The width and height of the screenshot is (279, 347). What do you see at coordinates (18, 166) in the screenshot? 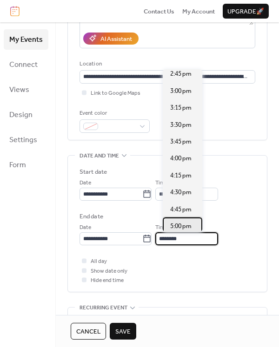
I see `span: Form` at bounding box center [18, 166].